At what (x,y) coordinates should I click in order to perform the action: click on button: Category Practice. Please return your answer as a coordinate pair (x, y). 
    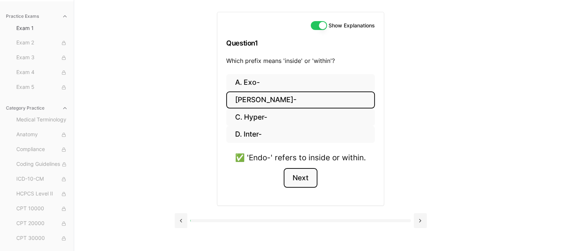
    Looking at the image, I should click on (37, 108).